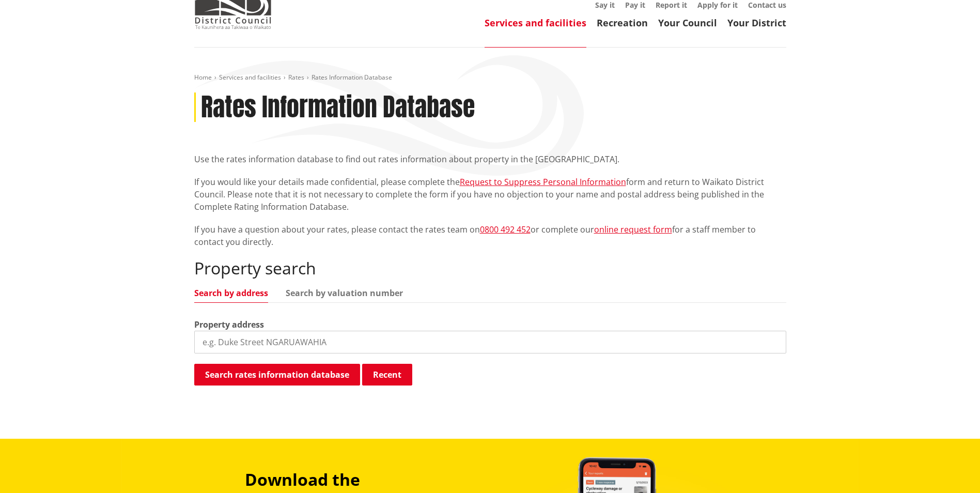 The image size is (980, 493). Describe the element at coordinates (490, 194) in the screenshot. I see `p: If you would like your details made confidential, please complete the form and return to Waikato ...` at that location.